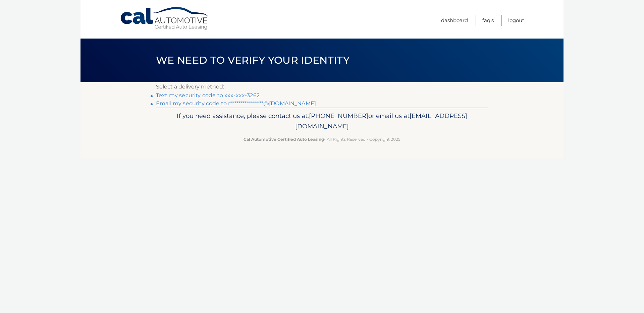 The image size is (644, 313). What do you see at coordinates (322, 139) in the screenshot?
I see `p: - All Rights Reserved - Copyright 2025` at bounding box center [322, 139].